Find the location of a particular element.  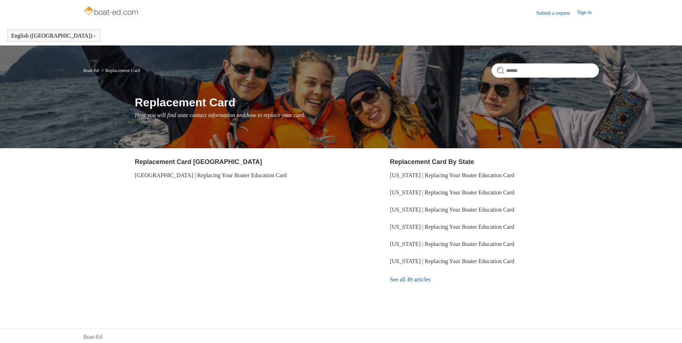

img: Boat-Ed Help Center home page is located at coordinates (112, 11).